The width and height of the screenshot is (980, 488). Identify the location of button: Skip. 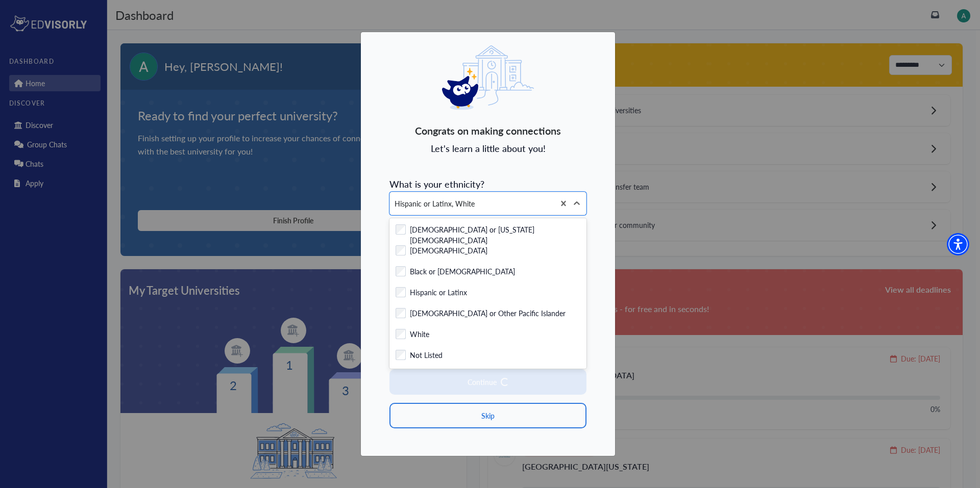
(488, 416).